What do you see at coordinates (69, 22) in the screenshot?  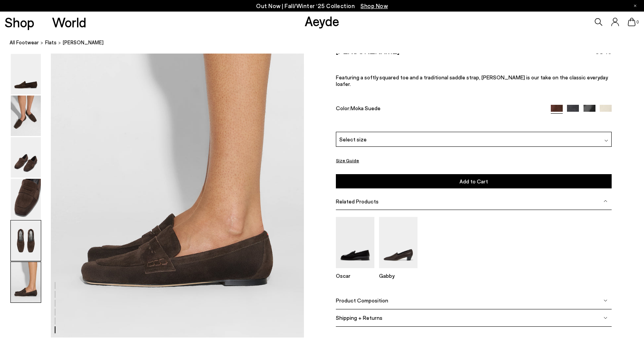 I see `a: World` at bounding box center [69, 22].